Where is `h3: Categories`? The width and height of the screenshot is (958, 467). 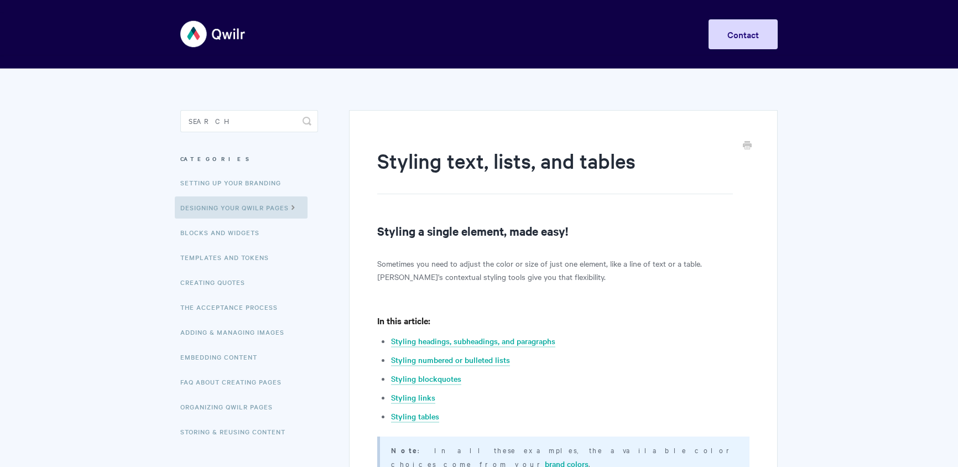 h3: Categories is located at coordinates (249, 159).